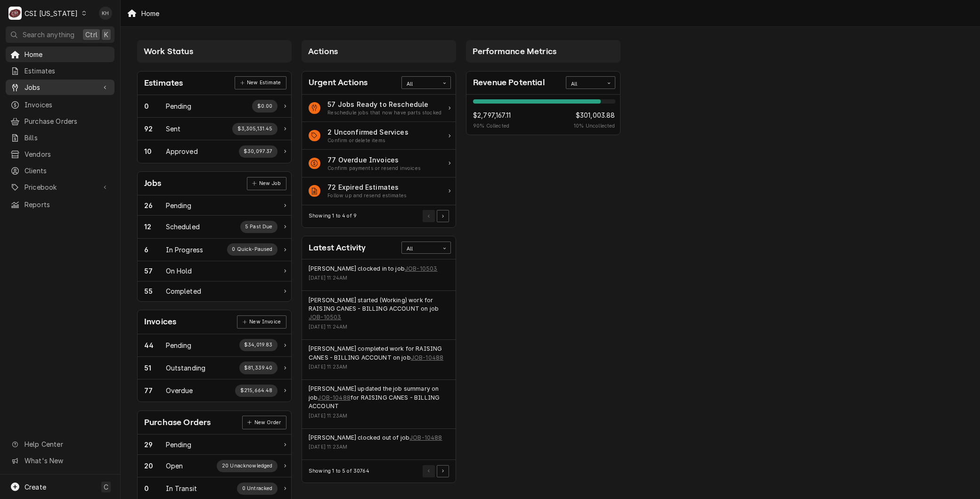 Image resolution: width=980 pixels, height=499 pixels. What do you see at coordinates (594, 126) in the screenshot?
I see `span: 10 % Uncollected` at bounding box center [594, 126].